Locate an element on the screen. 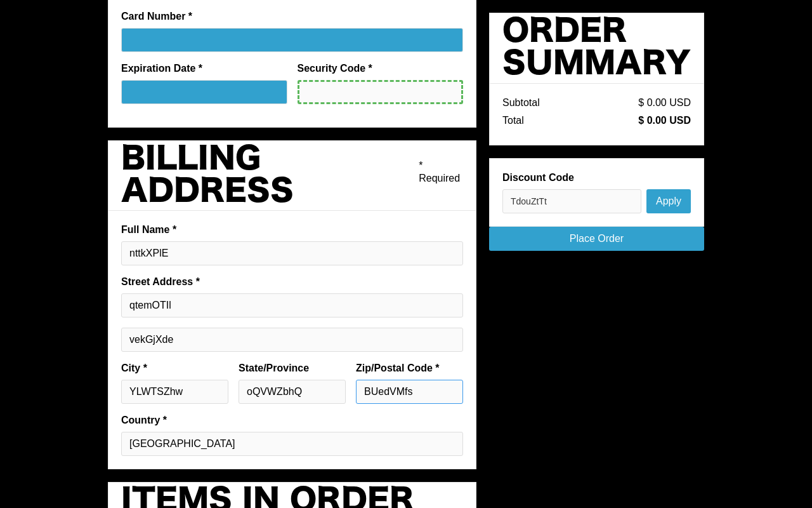 This screenshot has width=812, height=508. label: Country * is located at coordinates (292, 420).